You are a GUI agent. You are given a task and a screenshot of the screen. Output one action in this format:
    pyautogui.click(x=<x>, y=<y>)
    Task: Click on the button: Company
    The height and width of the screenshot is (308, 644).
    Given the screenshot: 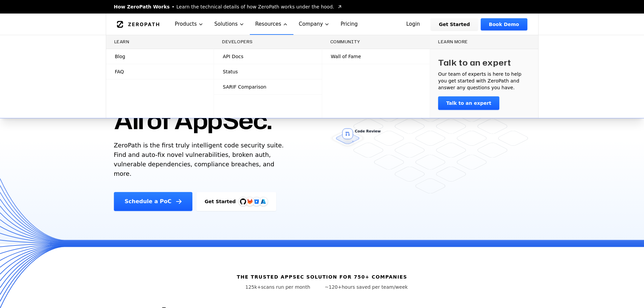 What is the action you would take?
    pyautogui.click(x=314, y=24)
    